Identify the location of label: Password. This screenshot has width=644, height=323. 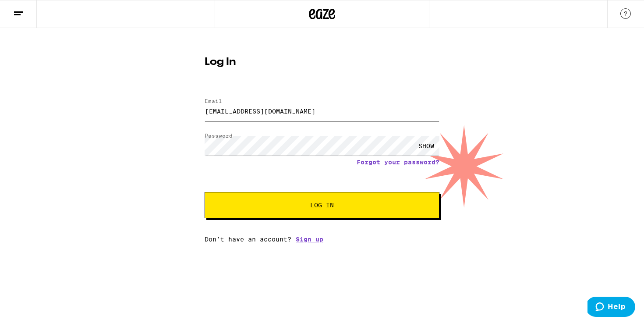
(219, 136).